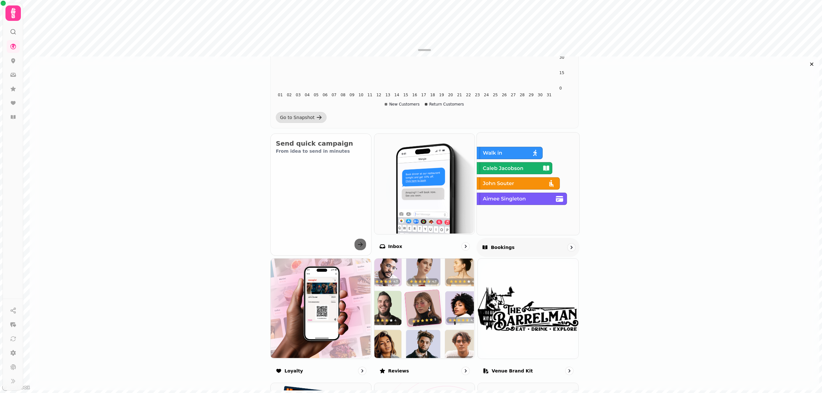  I want to click on img: Reviews, so click(424, 308).